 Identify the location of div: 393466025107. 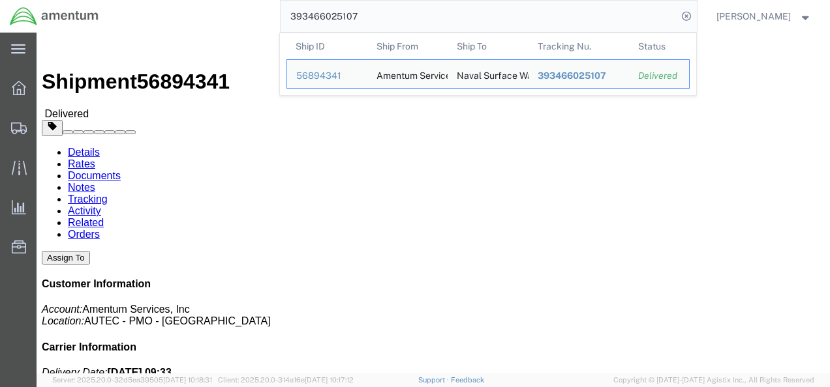
(578, 76).